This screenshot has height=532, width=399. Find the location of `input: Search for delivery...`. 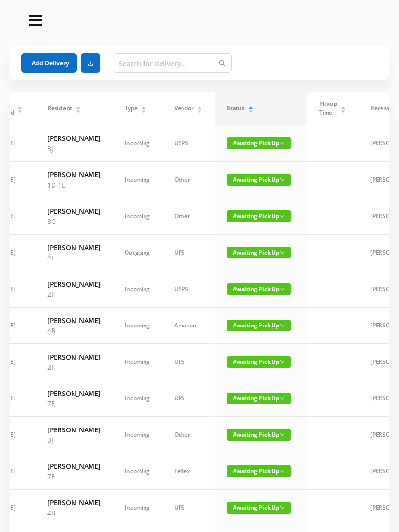

input: Search for delivery... is located at coordinates (172, 63).